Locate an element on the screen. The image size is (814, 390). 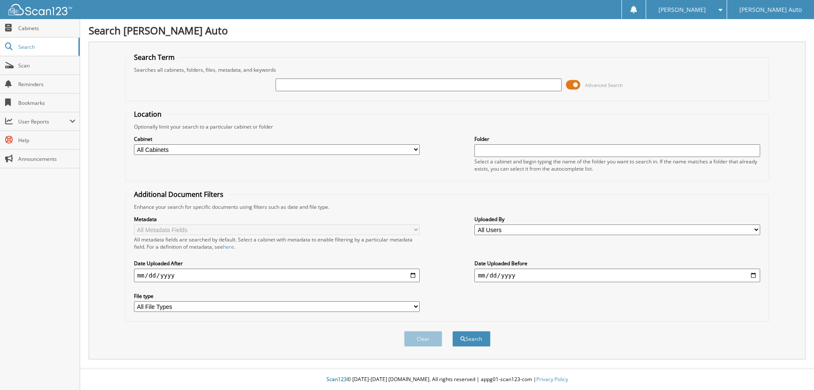
span: Help is located at coordinates (47, 140).